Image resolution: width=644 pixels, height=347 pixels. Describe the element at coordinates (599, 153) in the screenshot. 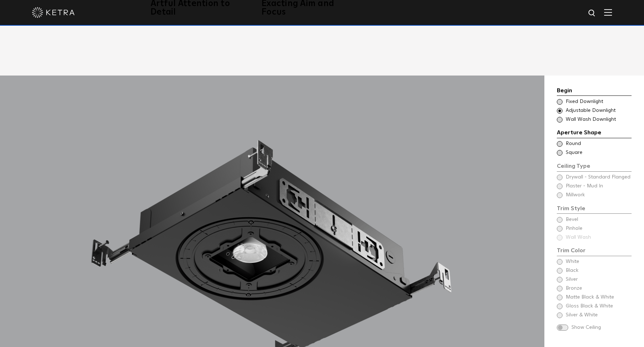

I see `span: Square` at that location.